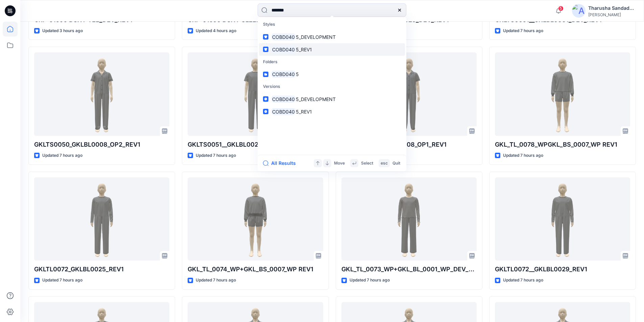 This screenshot has width=644, height=322. I want to click on a: GKL_TL_0074_WP+GKL_BS_0007_WP REV1, so click(255, 219).